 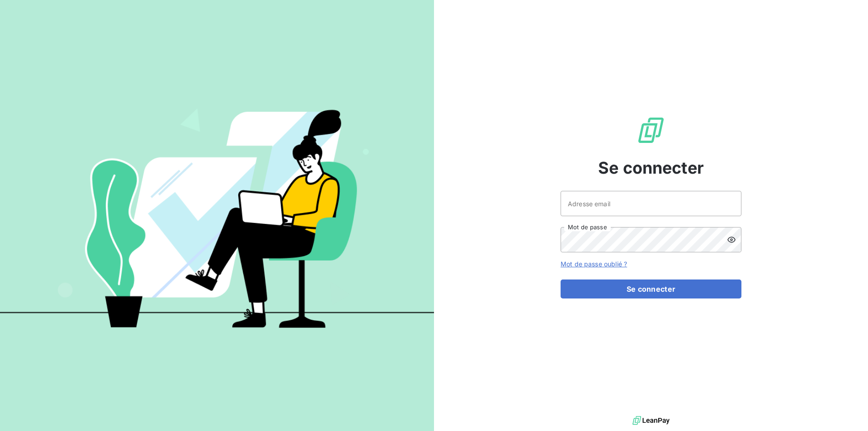 I want to click on input: placeholder, so click(x=651, y=204).